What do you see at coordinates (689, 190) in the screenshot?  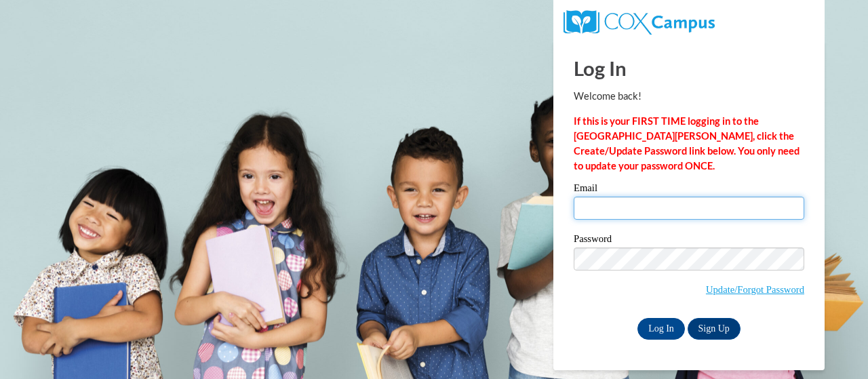 I see `label: Email` at bounding box center [689, 190].